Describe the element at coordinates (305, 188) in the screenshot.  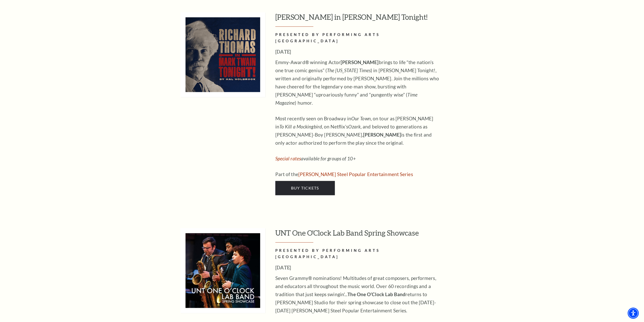
I see `a: Buy Tickets` at that location.